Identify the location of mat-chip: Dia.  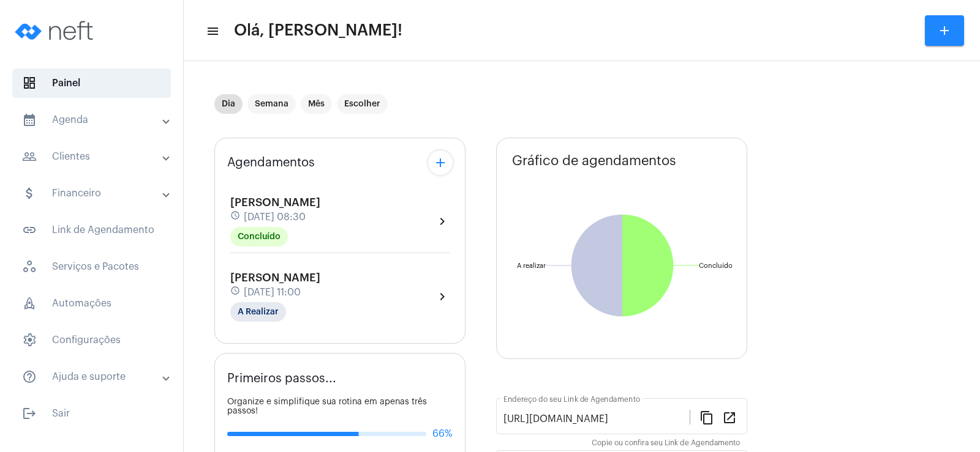
(229, 104).